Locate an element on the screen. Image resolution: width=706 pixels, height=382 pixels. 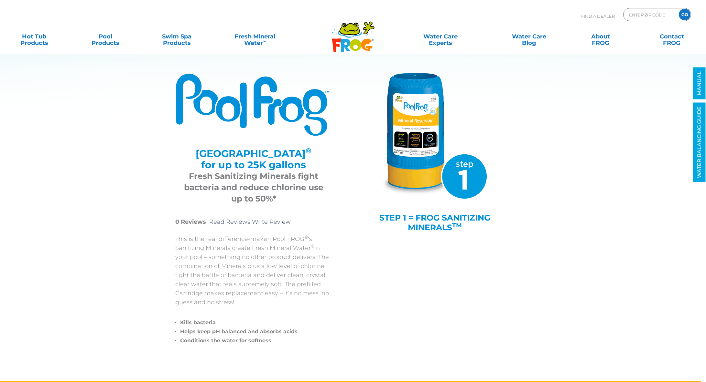
a: Water CareBlog is located at coordinates (529, 37).